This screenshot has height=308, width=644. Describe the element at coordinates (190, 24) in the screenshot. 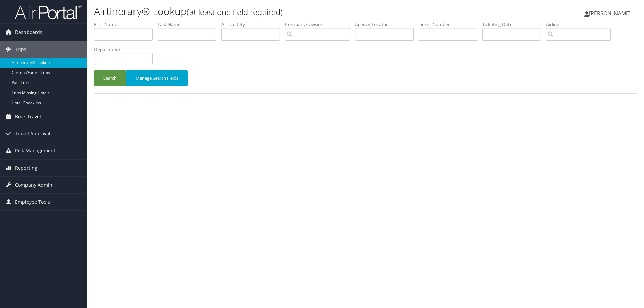

I see `label: Last Name` at that location.